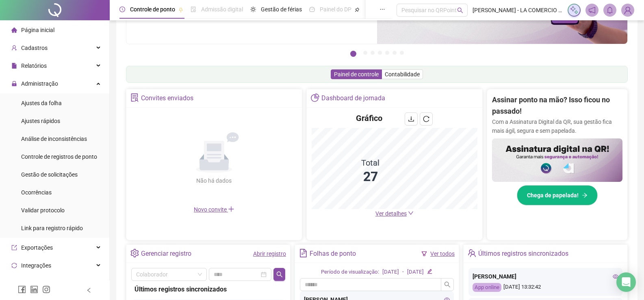 The width and height of the screenshot is (644, 300). I want to click on span: instagram, so click(46, 289).